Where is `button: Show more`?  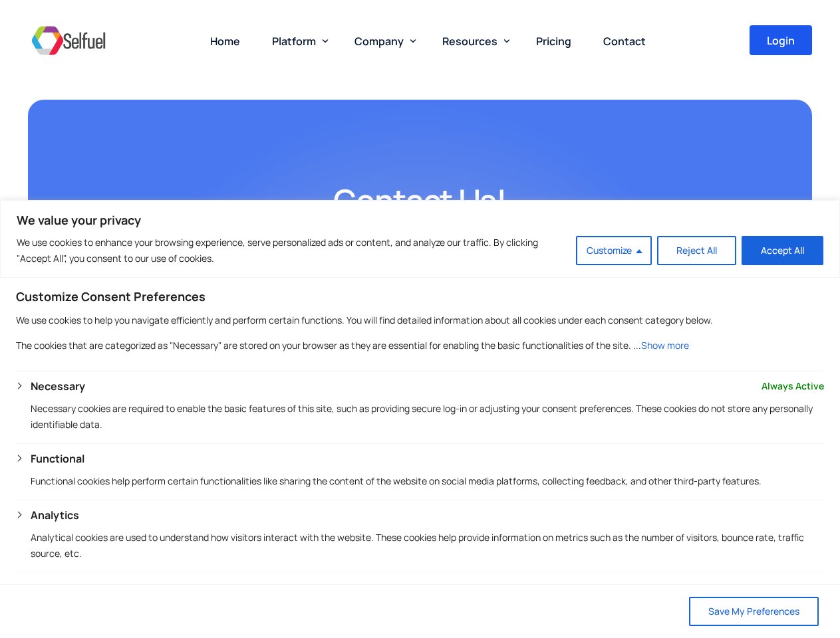
button: Show more is located at coordinates (665, 346).